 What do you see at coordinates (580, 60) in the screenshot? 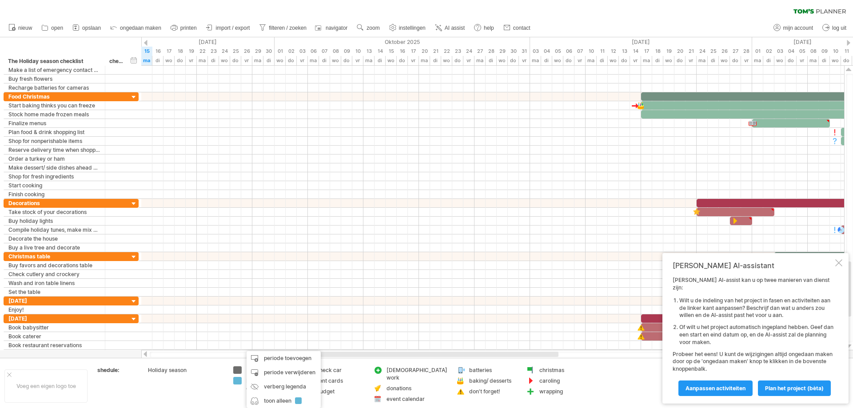
I see `div: vrijdag, 7 November 2025` at bounding box center [580, 60].